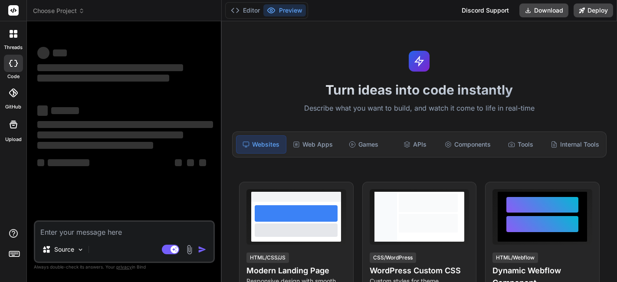  I want to click on div: Discord Support, so click(485, 10).